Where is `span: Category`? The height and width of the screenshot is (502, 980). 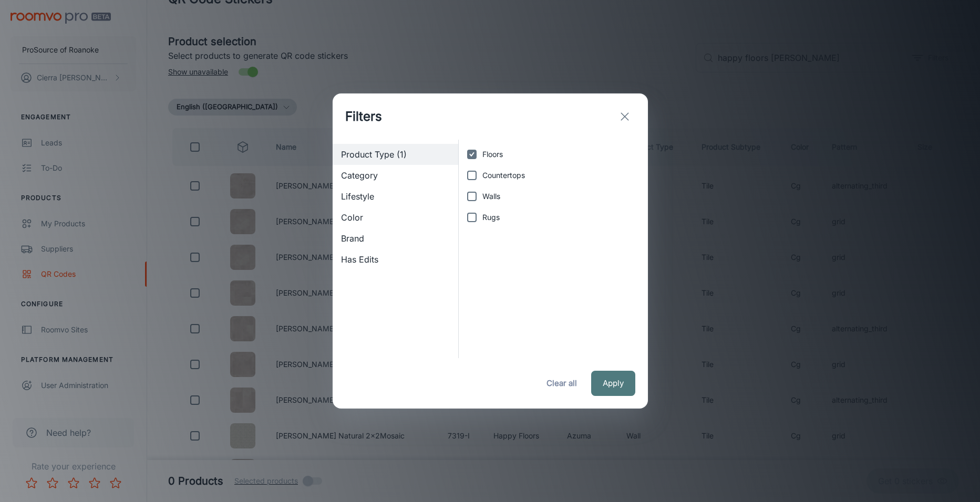 span: Category is located at coordinates (396, 175).